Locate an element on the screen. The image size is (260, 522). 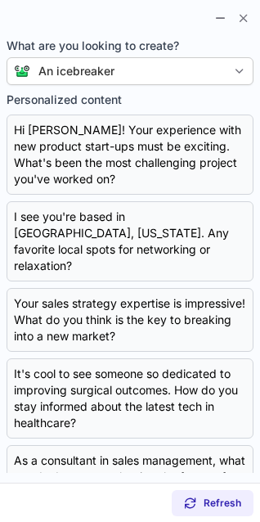
span: What are you looking to create? is located at coordinates (130, 46).